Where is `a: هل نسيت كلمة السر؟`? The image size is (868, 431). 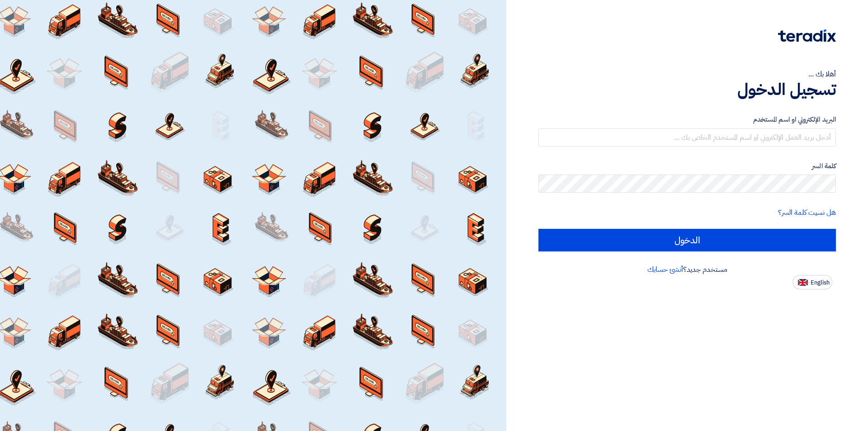
a: هل نسيت كلمة السر؟ is located at coordinates (807, 212).